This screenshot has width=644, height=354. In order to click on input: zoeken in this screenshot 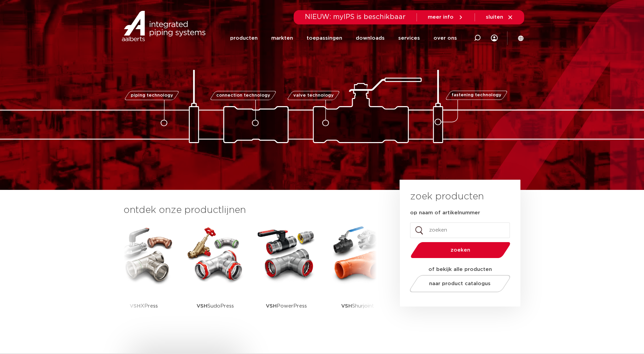, I will do `click(460, 230)`.